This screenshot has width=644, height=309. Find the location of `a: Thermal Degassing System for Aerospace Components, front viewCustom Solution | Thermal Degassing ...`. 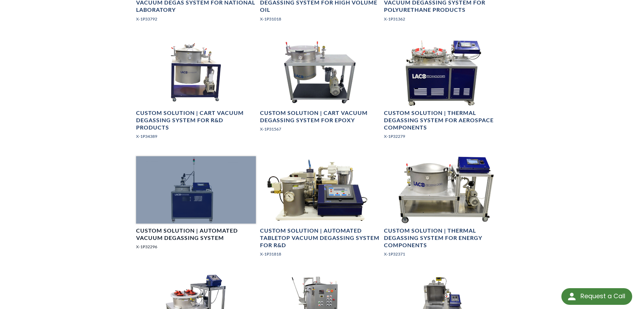

a: Thermal Degassing System for Aerospace Components, front viewCustom Solution | Thermal Degassing ... is located at coordinates (444, 92).